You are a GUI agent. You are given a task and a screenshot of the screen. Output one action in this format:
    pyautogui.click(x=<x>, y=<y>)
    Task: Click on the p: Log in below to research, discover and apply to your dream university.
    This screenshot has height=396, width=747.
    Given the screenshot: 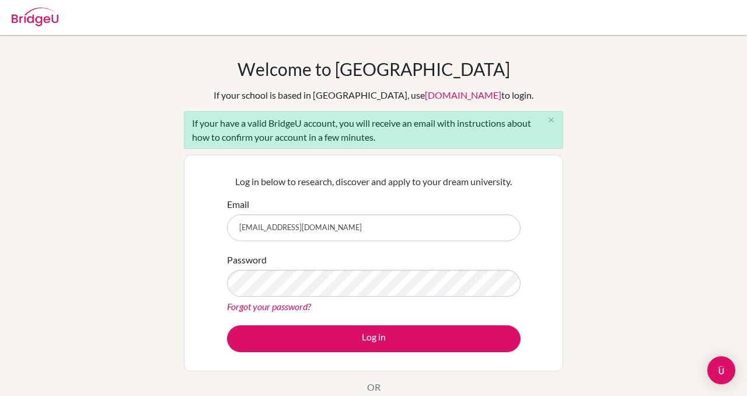 What is the action you would take?
    pyautogui.click(x=374, y=182)
    